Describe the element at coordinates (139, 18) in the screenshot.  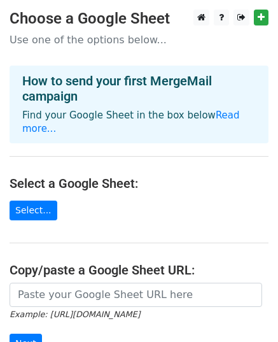
I see `h3: Choose a Google Sheet` at that location.